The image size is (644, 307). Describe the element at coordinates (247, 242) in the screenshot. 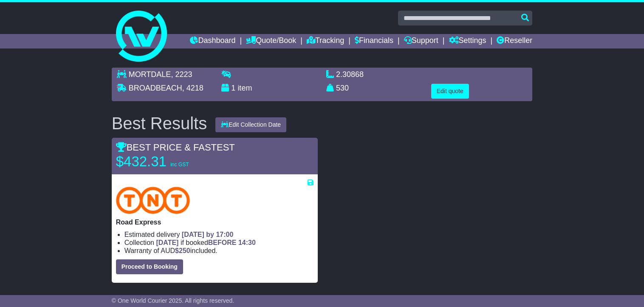

I see `span: 14:30` at that location.